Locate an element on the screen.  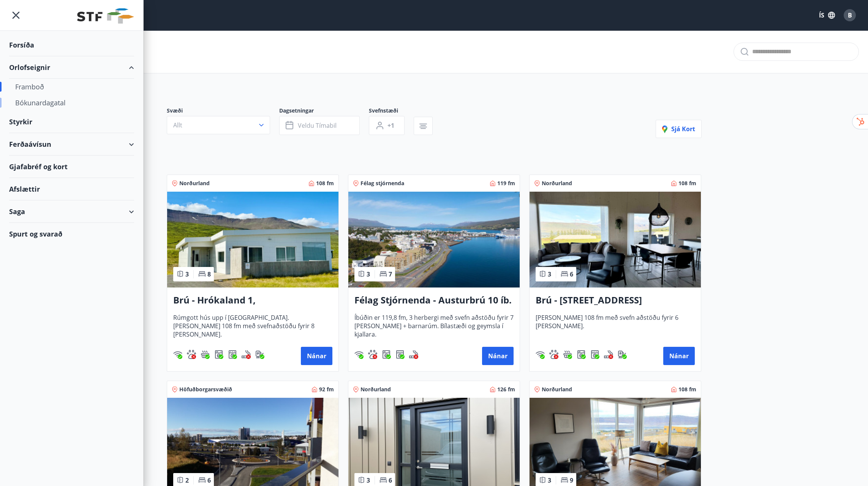
button: ÍS is located at coordinates (827, 15).